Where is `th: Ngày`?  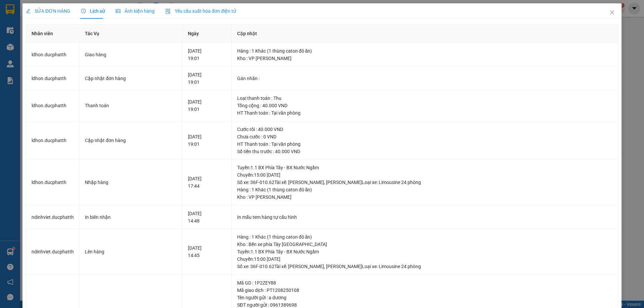 th: Ngày is located at coordinates (207, 34).